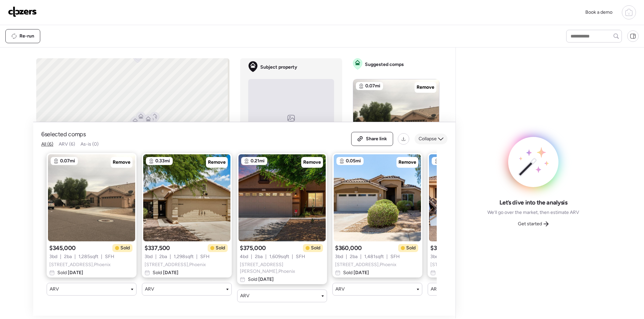  What do you see at coordinates (183, 257) in the screenshot?
I see `span: 1,298 sqft` at bounding box center [183, 257].